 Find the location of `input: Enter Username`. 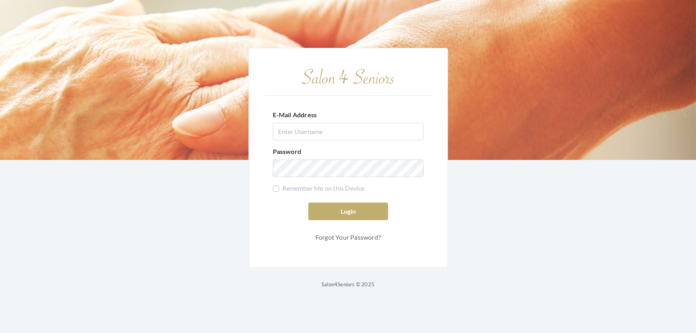

input: Enter Username is located at coordinates (348, 132).